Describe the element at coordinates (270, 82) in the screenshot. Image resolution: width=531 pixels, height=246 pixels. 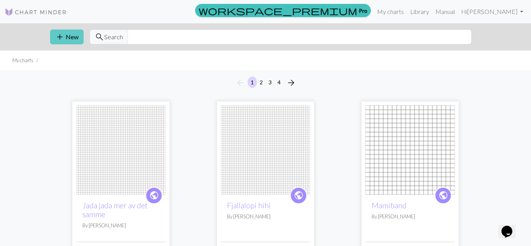
I see `button: 3` at that location.